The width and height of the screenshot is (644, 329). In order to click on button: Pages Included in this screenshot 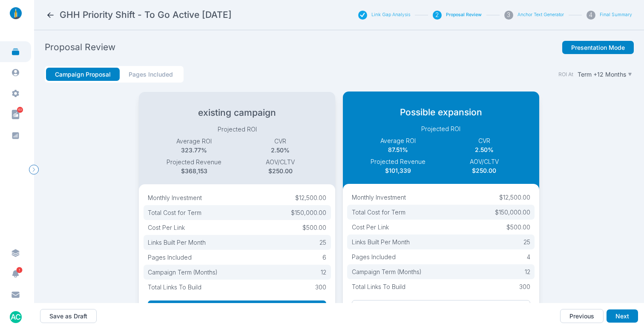, I will do `click(151, 74)`.